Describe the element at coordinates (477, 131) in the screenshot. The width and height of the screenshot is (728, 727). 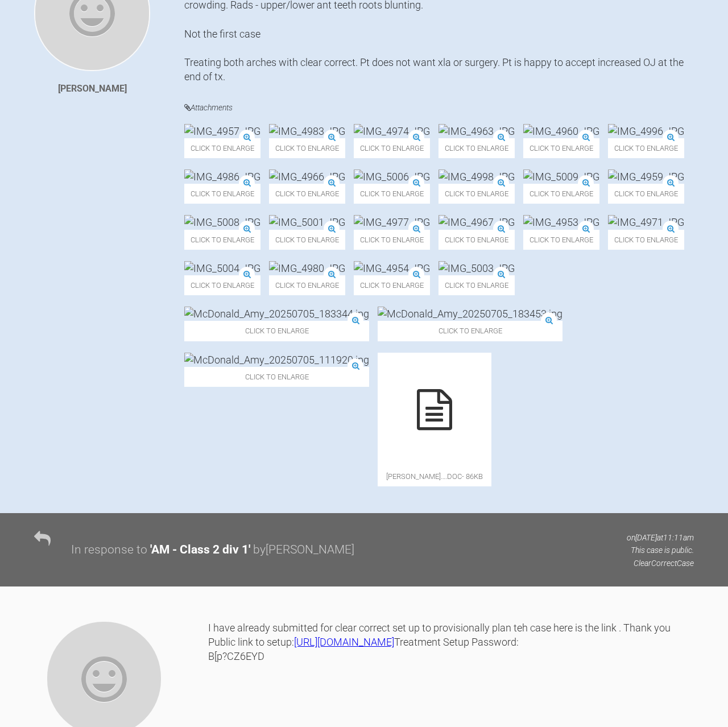
I see `img: IMG_4963.JPG` at that location.